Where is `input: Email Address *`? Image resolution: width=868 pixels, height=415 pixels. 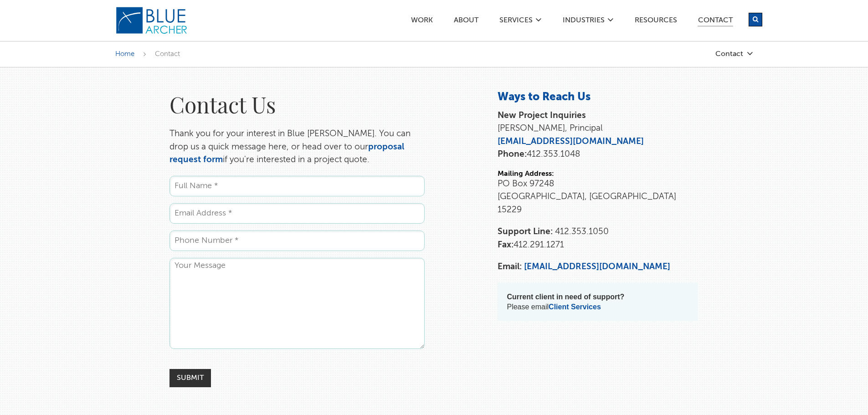 input: Email Address * is located at coordinates (297, 213).